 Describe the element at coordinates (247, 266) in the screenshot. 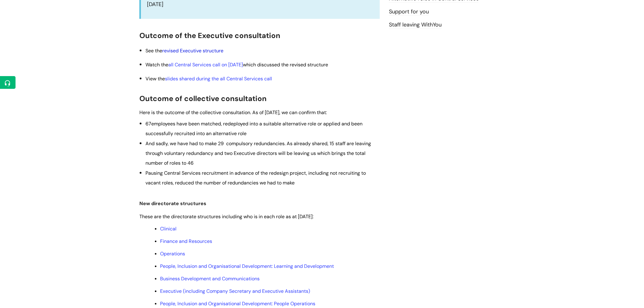

I see `a: People, Inclusion and Organisational Development: Learning and Development` at that location.